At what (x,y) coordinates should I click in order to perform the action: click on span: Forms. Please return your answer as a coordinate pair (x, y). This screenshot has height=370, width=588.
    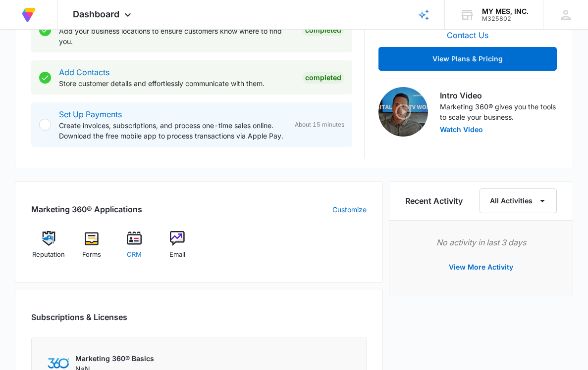
    Looking at the image, I should click on (91, 255).